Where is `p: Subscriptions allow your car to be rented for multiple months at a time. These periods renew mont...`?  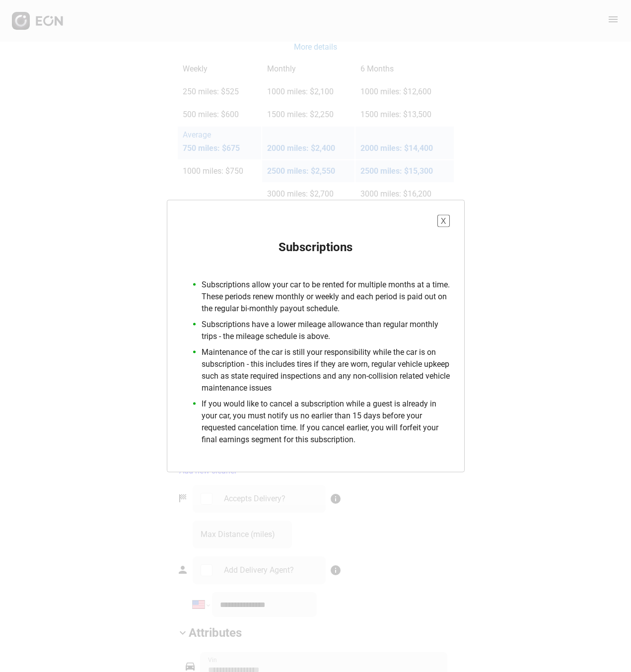
p: Subscriptions allow your car to be rented for multiple months at a time. These periods renew mont... is located at coordinates (326, 296).